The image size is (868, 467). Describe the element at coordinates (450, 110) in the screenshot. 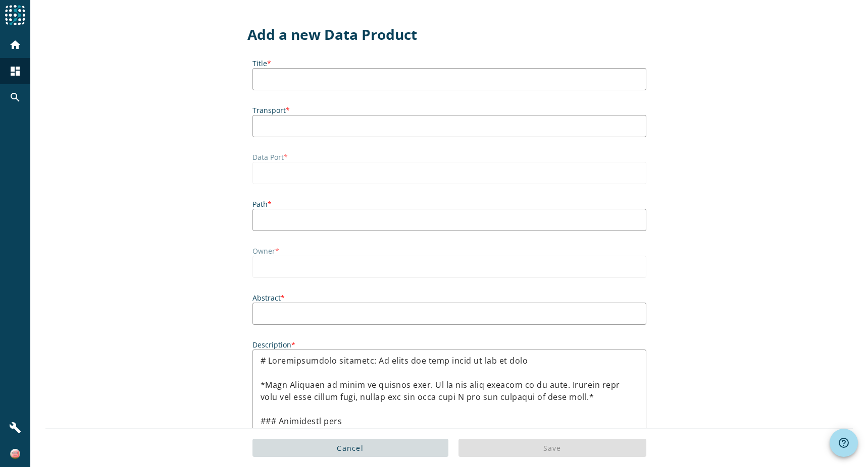

I see `label: Transport` at that location.